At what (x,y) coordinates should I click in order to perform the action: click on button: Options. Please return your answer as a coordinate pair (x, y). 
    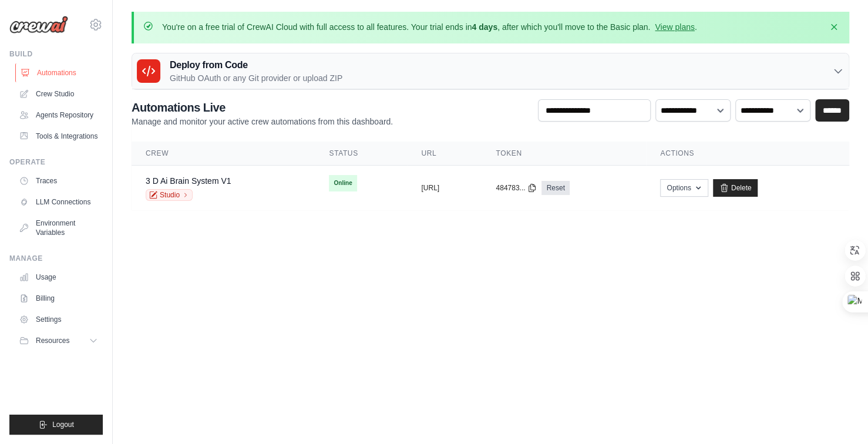
    Looking at the image, I should click on (683, 188).